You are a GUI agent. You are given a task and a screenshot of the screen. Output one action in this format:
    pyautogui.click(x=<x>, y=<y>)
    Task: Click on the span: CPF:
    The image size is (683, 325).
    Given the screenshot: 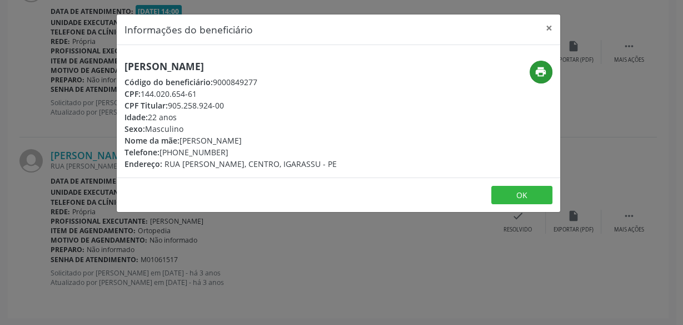 What is the action you would take?
    pyautogui.click(x=132, y=93)
    